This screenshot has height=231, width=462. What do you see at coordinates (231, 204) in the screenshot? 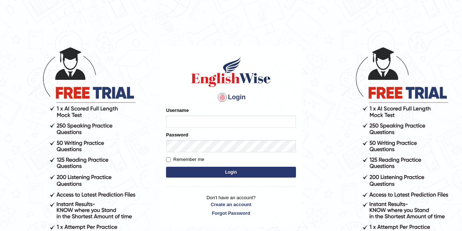
I see `a: Create an account` at bounding box center [231, 204].